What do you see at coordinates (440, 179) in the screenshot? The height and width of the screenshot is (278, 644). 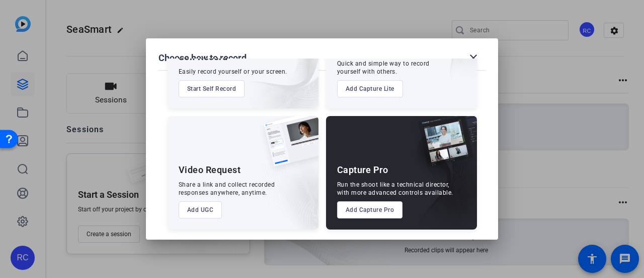 I see `img: embarkstudio-capture-pro.png` at bounding box center [440, 179].